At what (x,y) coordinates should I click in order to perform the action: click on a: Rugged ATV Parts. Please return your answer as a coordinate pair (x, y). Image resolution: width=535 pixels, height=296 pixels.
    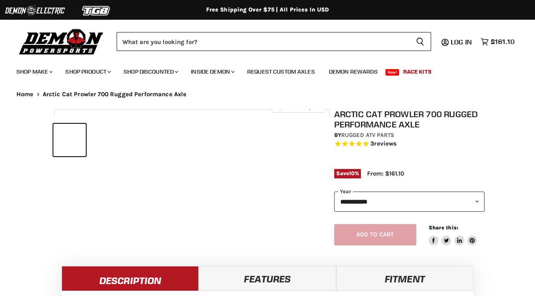
    Looking at the image, I should click on (368, 135).